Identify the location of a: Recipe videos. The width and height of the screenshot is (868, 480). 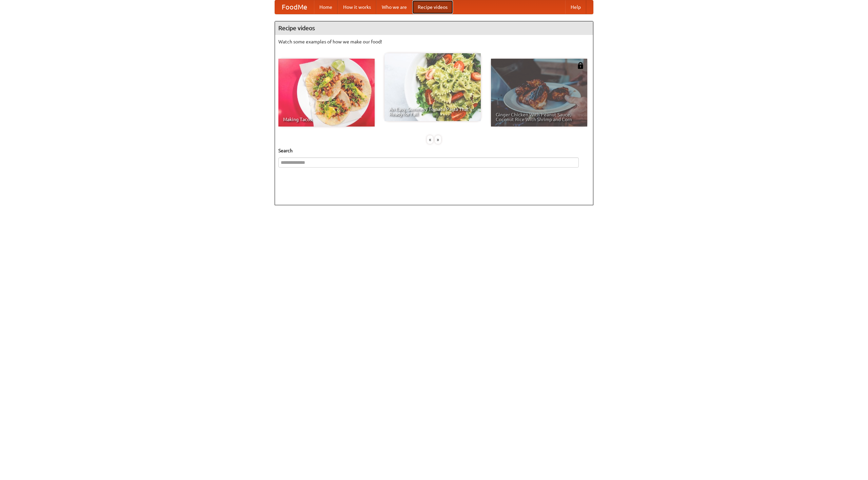
(433, 7).